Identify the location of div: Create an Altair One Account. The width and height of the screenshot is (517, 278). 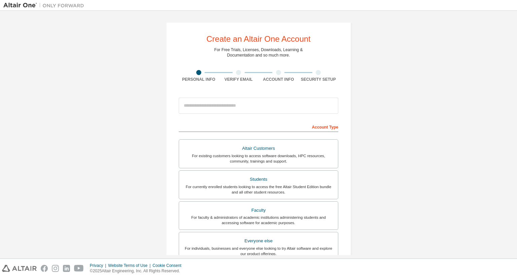
(258, 39).